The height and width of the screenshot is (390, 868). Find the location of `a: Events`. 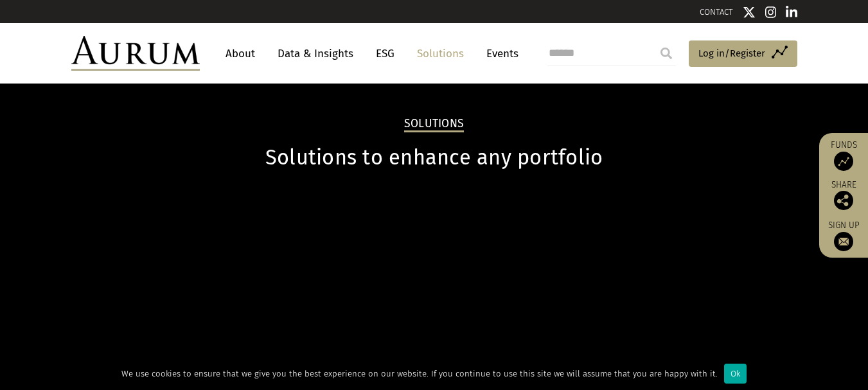

a: Events is located at coordinates (500, 54).